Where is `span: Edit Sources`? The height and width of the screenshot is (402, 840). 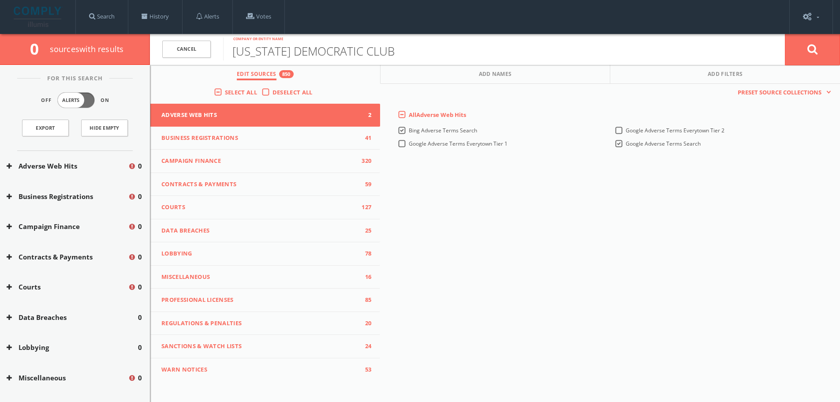 span: Edit Sources is located at coordinates (257, 75).